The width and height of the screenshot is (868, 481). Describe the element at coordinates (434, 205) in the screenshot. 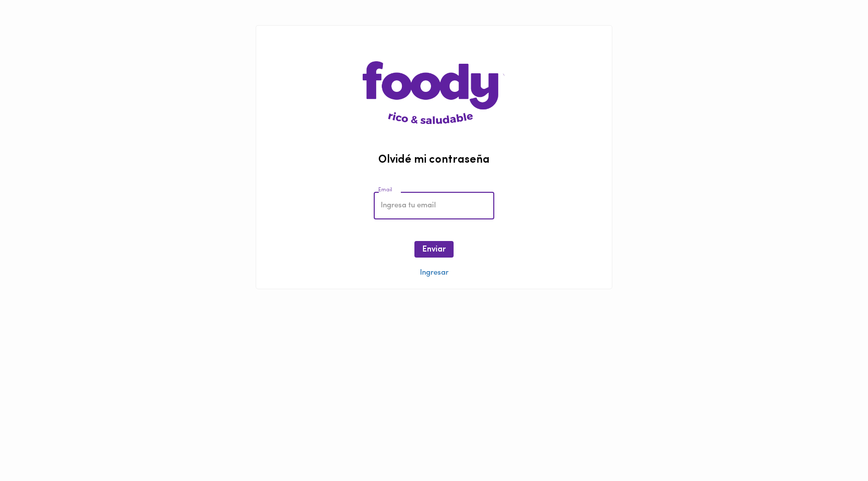

I see `input: Ingresa tu email` at that location.